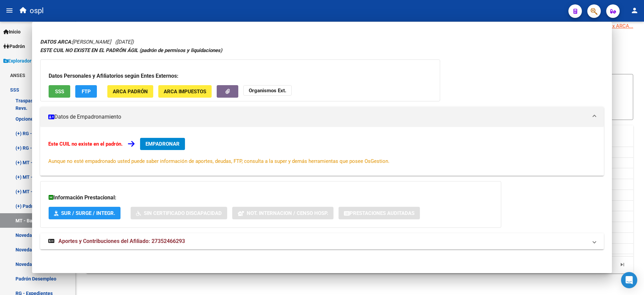 The height and width of the screenshot is (295, 644). Describe the element at coordinates (268, 91) in the screenshot. I see `strong: Organismos Ext.` at that location.